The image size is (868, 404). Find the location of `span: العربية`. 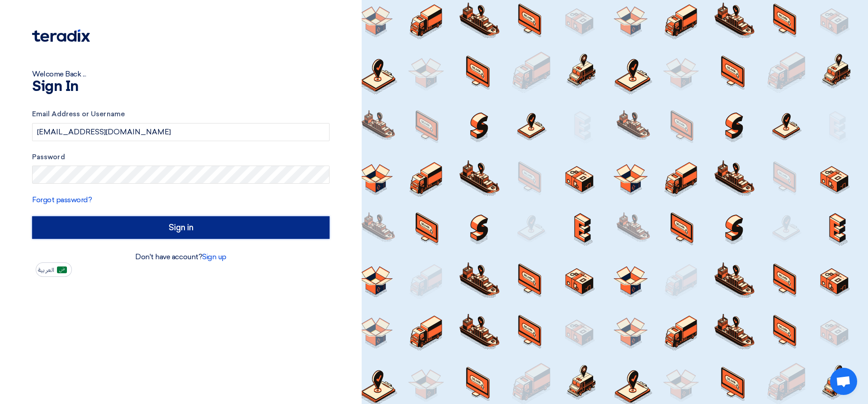

span: العربية is located at coordinates (46, 270).